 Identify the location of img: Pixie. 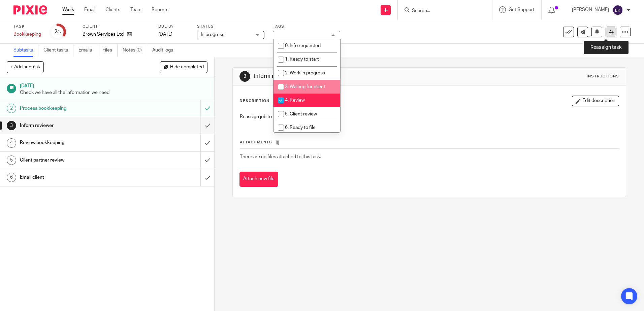
(30, 10).